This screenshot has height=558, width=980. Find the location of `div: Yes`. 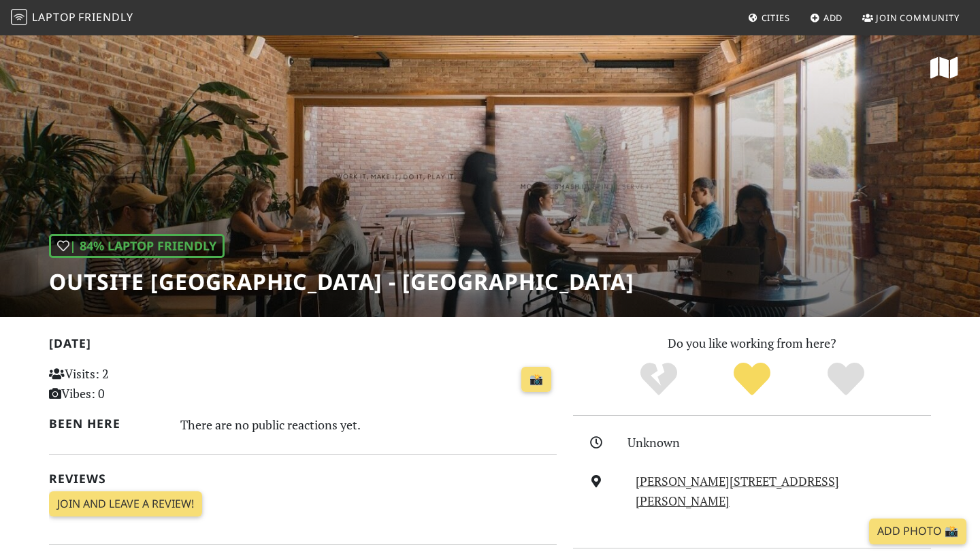

div: Yes is located at coordinates (752, 379).